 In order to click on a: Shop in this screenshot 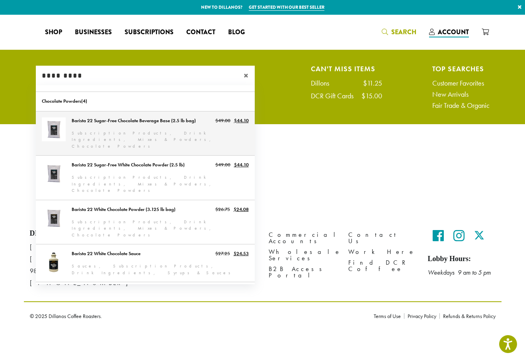, I will do `click(53, 32)`.